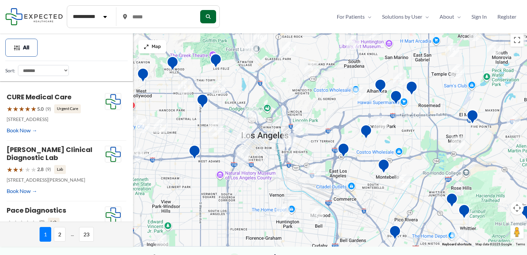 This screenshot has height=255, width=527. Describe the element at coordinates (354, 17) in the screenshot. I see `a: For PatientsMenu Toggle` at that location.